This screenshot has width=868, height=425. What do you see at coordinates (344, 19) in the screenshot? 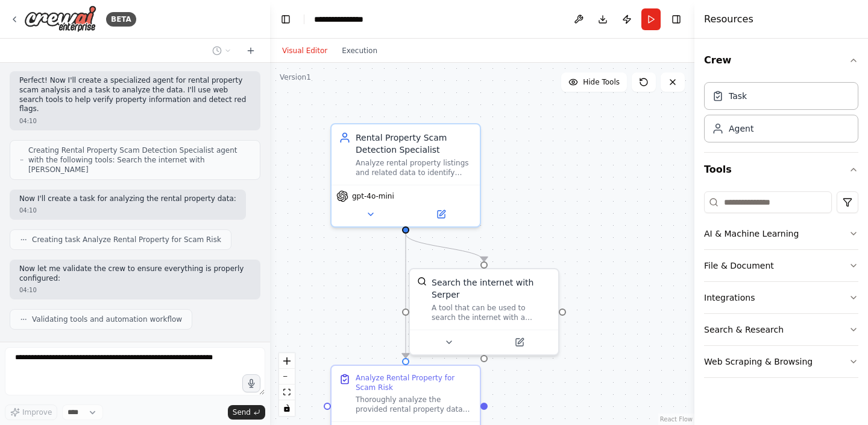
I see `nav: breadcrumb` at bounding box center [344, 19].